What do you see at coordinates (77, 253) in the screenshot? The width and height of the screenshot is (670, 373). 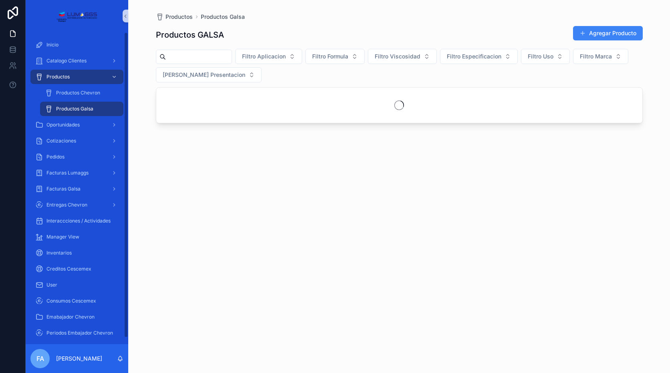 I see `a: Inventarios` at bounding box center [77, 253].